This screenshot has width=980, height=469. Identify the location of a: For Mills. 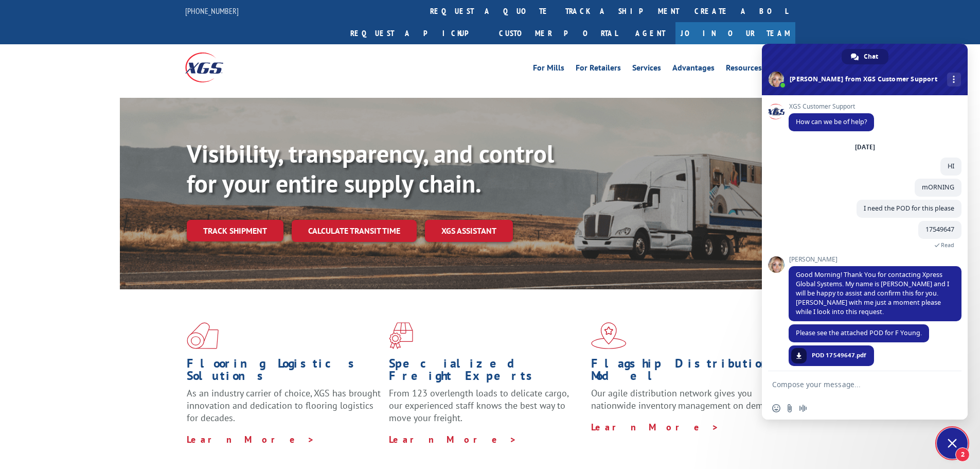
(548, 70).